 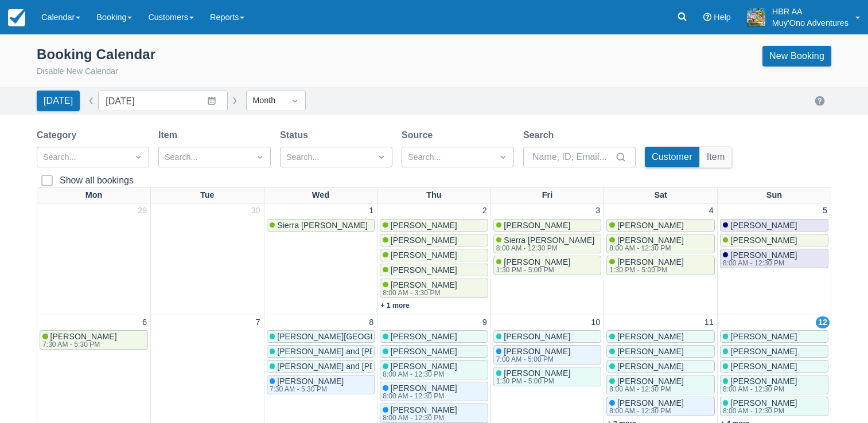 What do you see at coordinates (722, 17) in the screenshot?
I see `span: Help` at bounding box center [722, 17].